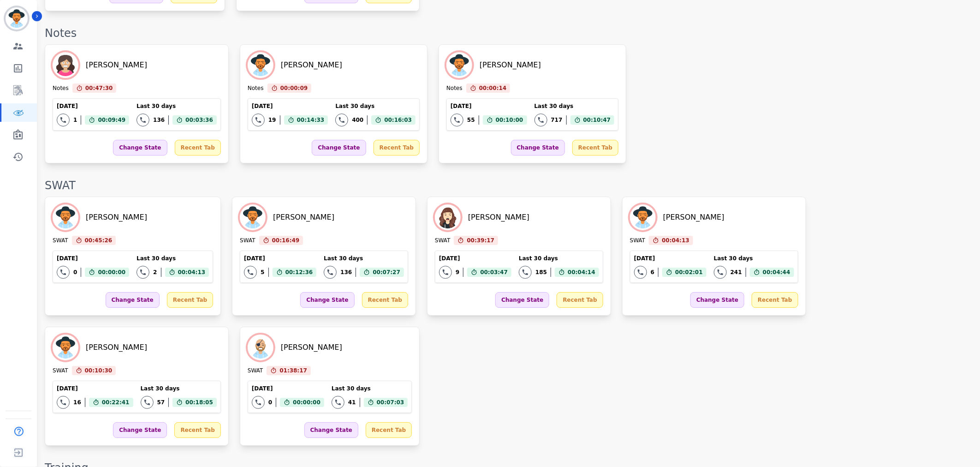 The width and height of the screenshot is (980, 467). I want to click on span: 00:03:36, so click(199, 120).